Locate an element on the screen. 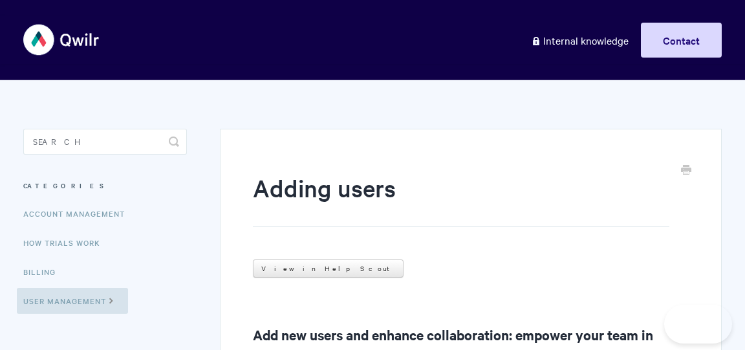 This screenshot has width=745, height=350. h3: Categories is located at coordinates (105, 186).